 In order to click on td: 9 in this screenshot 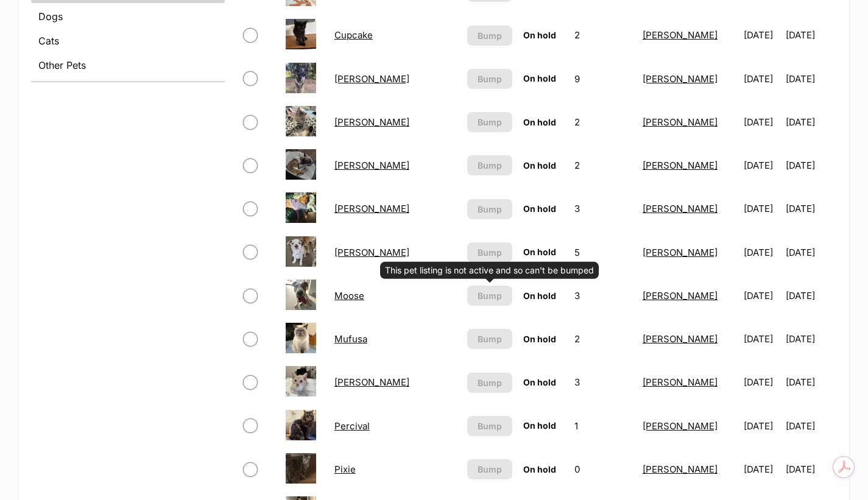, I will do `click(603, 79)`.